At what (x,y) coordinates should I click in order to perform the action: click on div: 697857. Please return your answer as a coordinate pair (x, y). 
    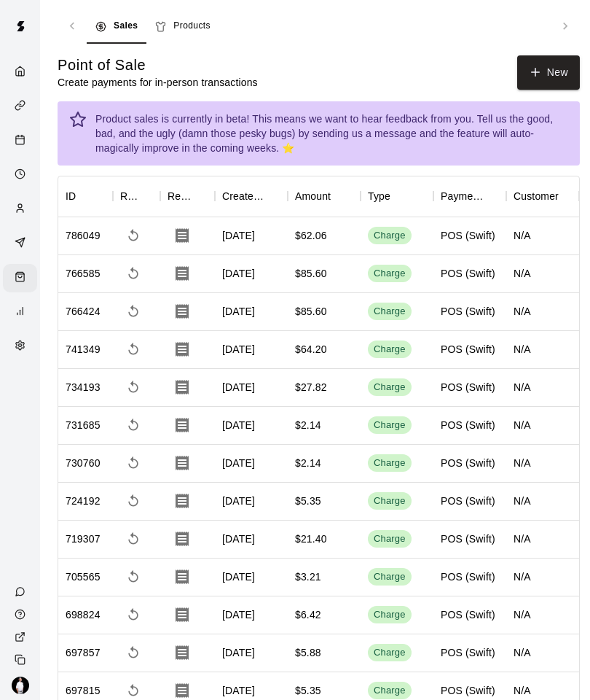
    Looking at the image, I should click on (83, 652).